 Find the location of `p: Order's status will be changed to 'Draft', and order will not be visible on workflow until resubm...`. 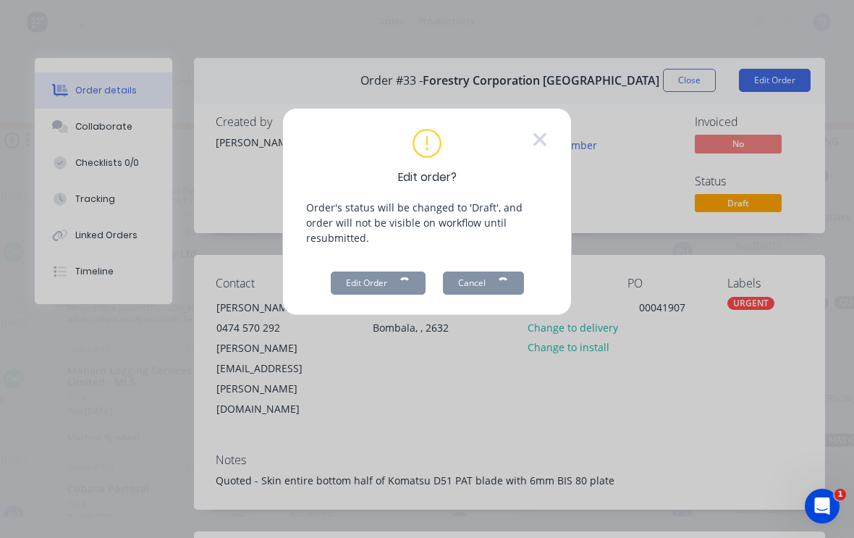

p: Order's status will be changed to 'Draft', and order will not be visible on workflow until resubm... is located at coordinates (427, 222).